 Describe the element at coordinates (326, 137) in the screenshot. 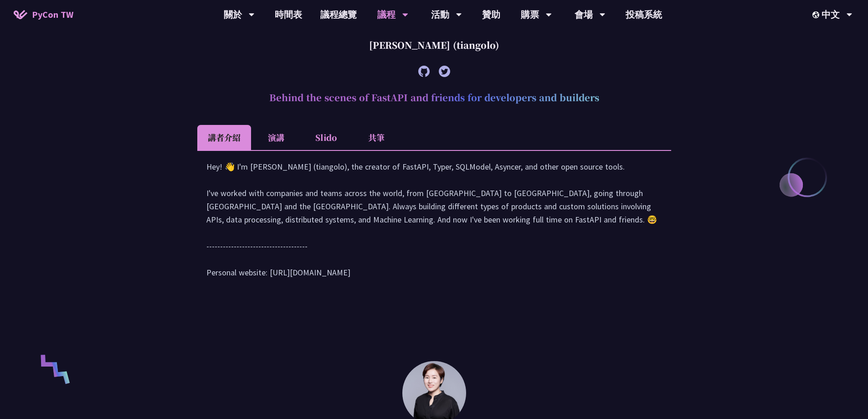

I see `li: Slido` at that location.